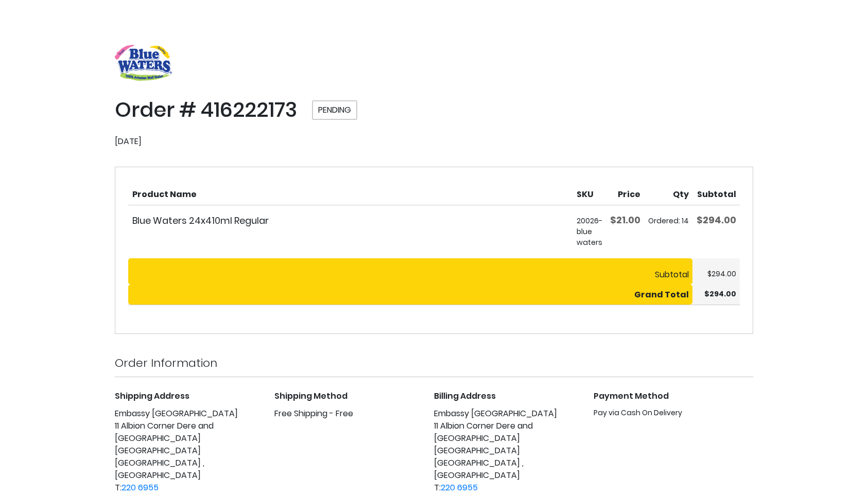 The image size is (868, 496). Describe the element at coordinates (350, 193) in the screenshot. I see `th: Product Name` at that location.